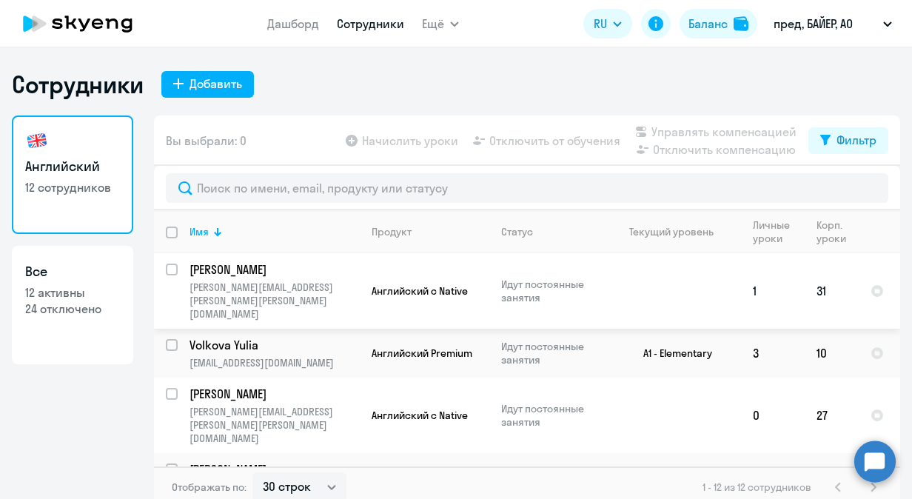  Describe the element at coordinates (73, 272) in the screenshot. I see `h3: Все` at that location.